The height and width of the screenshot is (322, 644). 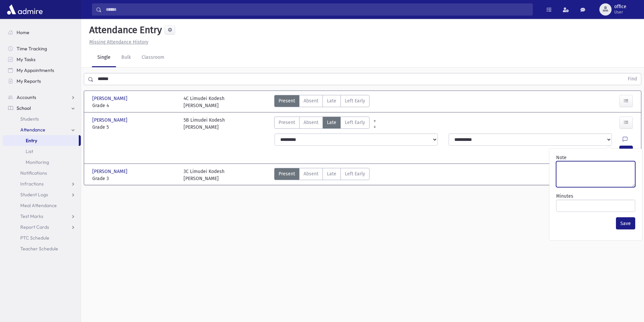 I want to click on a: Monitoring, so click(x=42, y=162).